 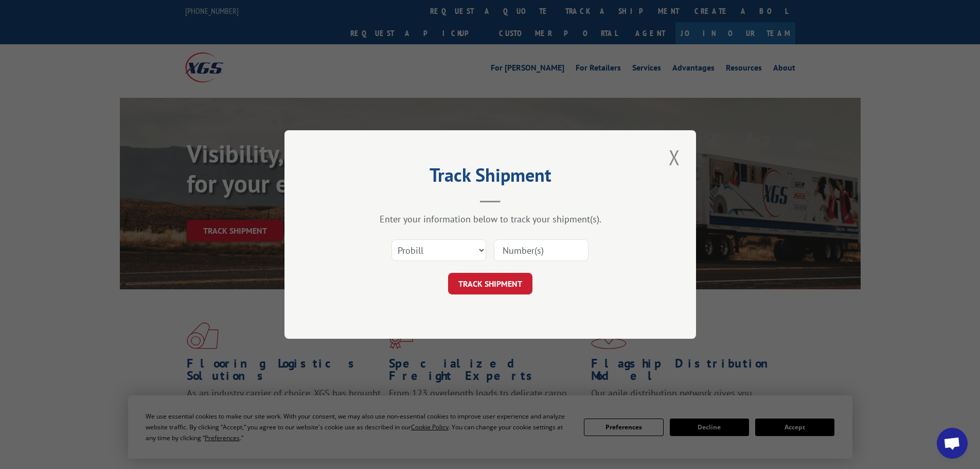 What do you see at coordinates (490, 178) in the screenshot?
I see `h2: Track Shipment` at bounding box center [490, 178].